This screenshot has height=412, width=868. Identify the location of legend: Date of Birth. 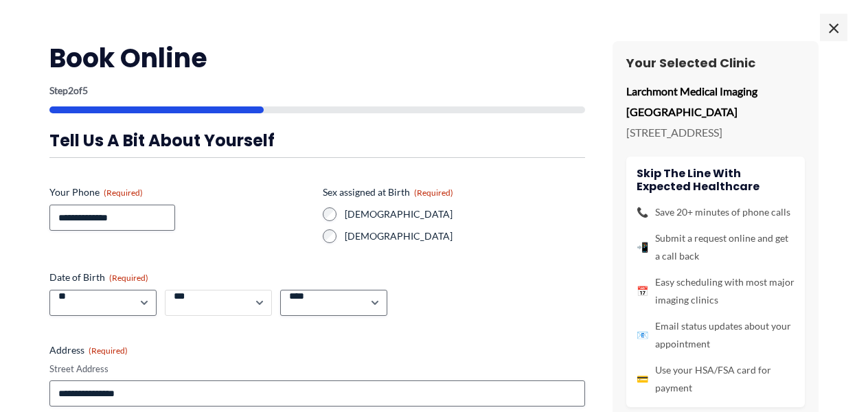
(99, 277).